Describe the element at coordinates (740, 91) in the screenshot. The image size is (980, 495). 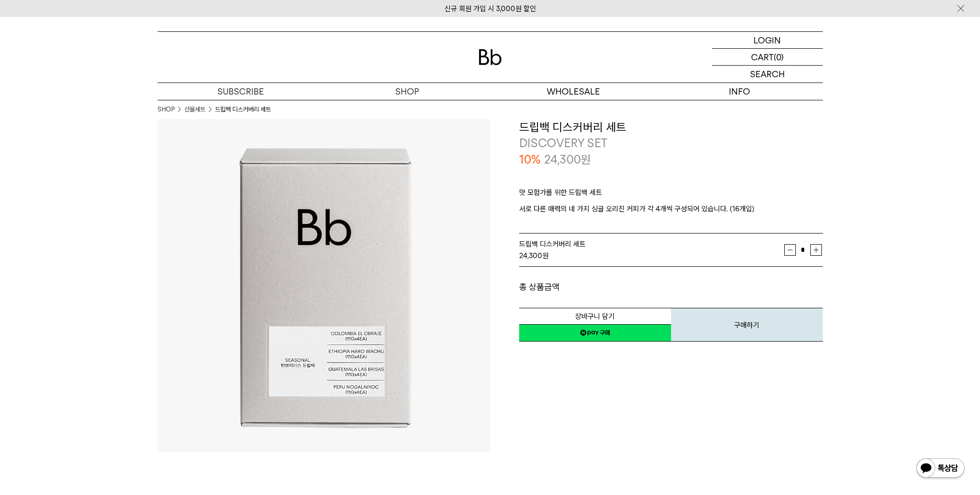
I see `p: INFO` at that location.